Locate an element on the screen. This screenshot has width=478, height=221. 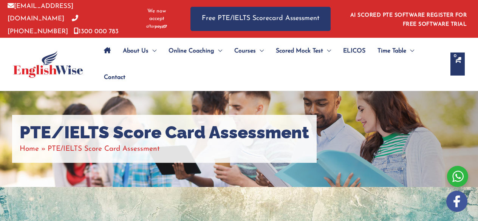
a: About UsMenu Toggle is located at coordinates (139, 51).